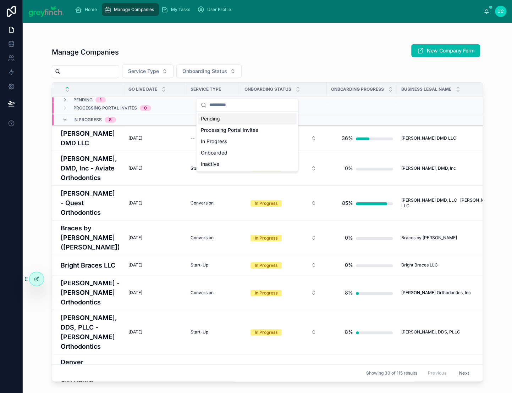 This screenshot has width=512, height=393. Describe the element at coordinates (100, 100) in the screenshot. I see `div: 1` at that location.